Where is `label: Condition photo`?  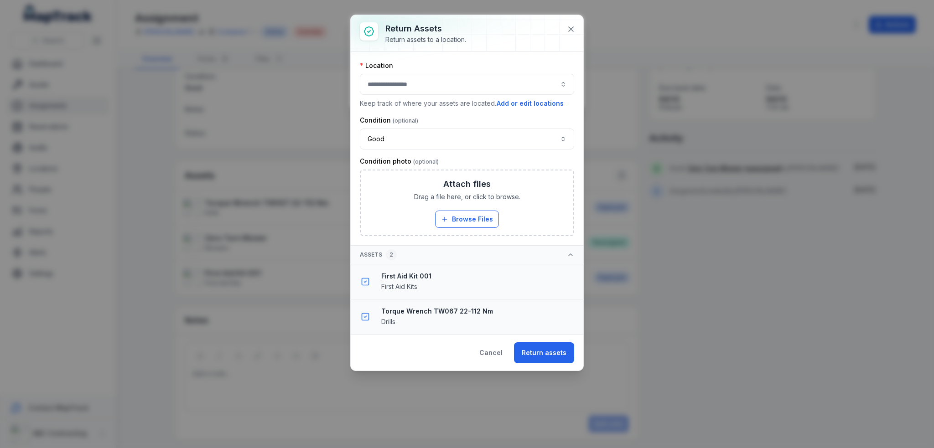
label: Condition photo is located at coordinates (399, 161).